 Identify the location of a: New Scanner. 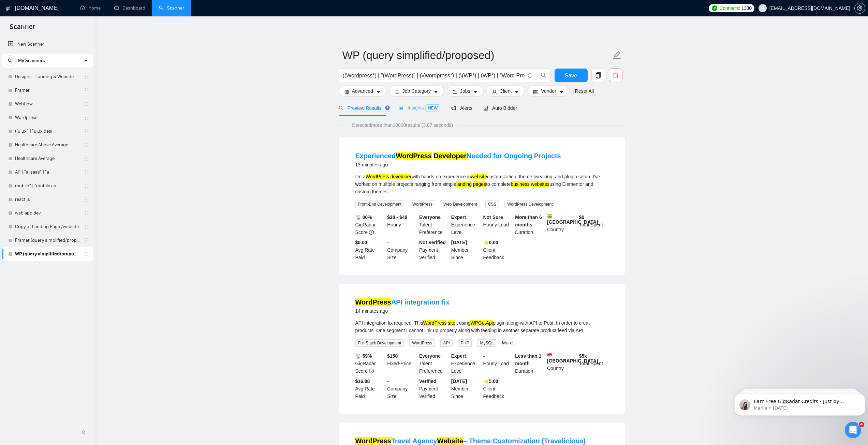
(47, 44).